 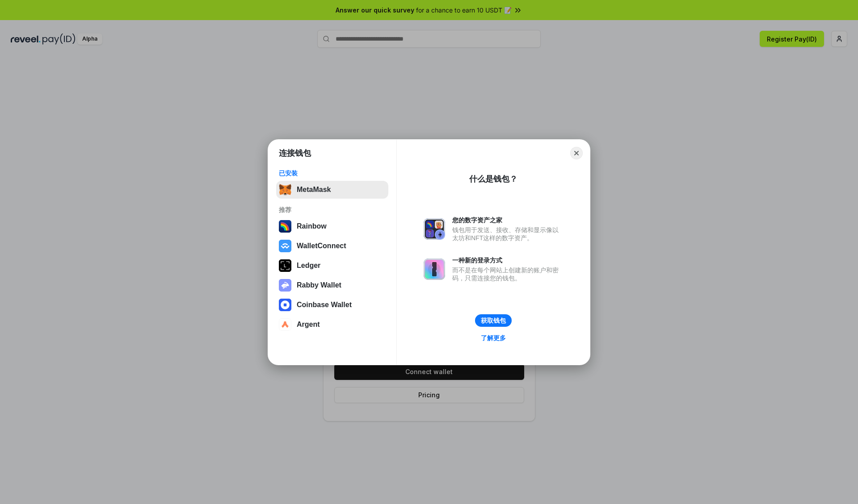 What do you see at coordinates (508, 220) in the screenshot?
I see `div: 您的数字资产之家` at bounding box center [508, 220].